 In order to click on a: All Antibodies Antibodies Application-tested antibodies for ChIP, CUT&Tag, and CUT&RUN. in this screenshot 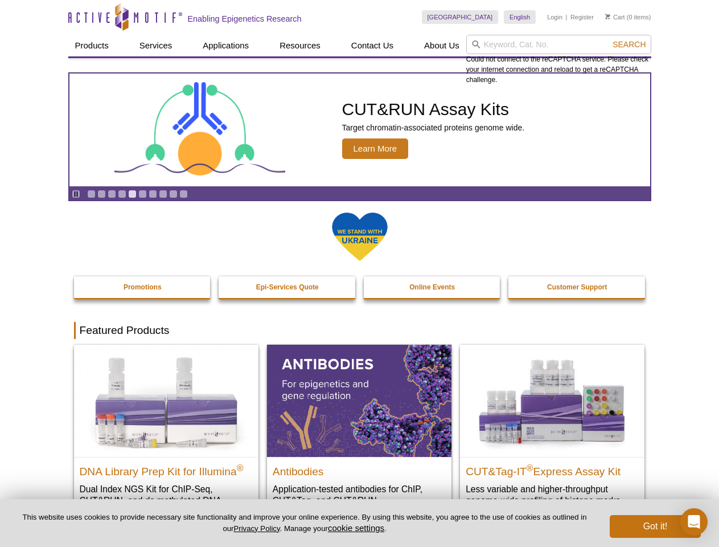, I will do `click(359, 431)`.